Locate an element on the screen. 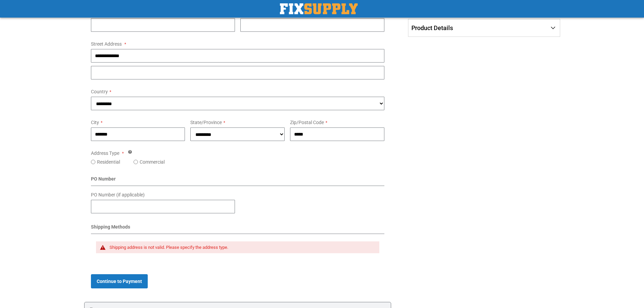 The image size is (644, 308). span: Continue to Payment is located at coordinates (119, 281).